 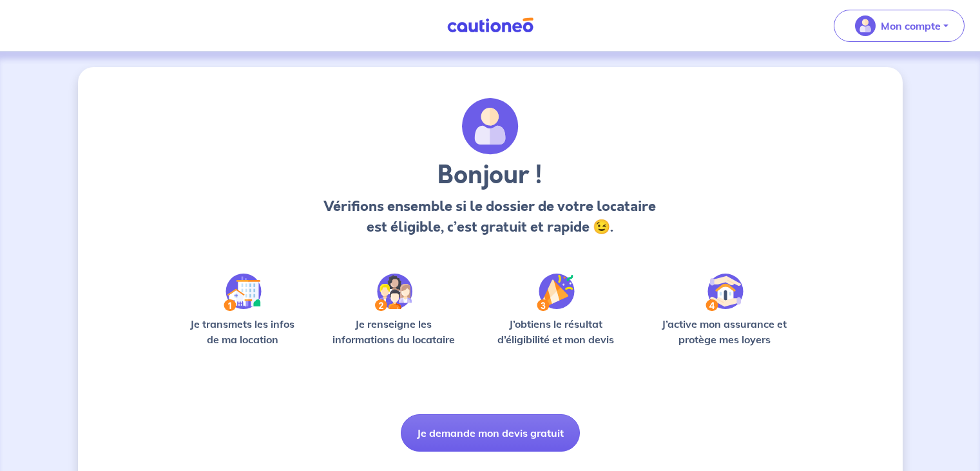 I want to click on img: /static/90a569abe86eec82015bcaae536bd8e6/Step-1.svg, so click(x=242, y=292).